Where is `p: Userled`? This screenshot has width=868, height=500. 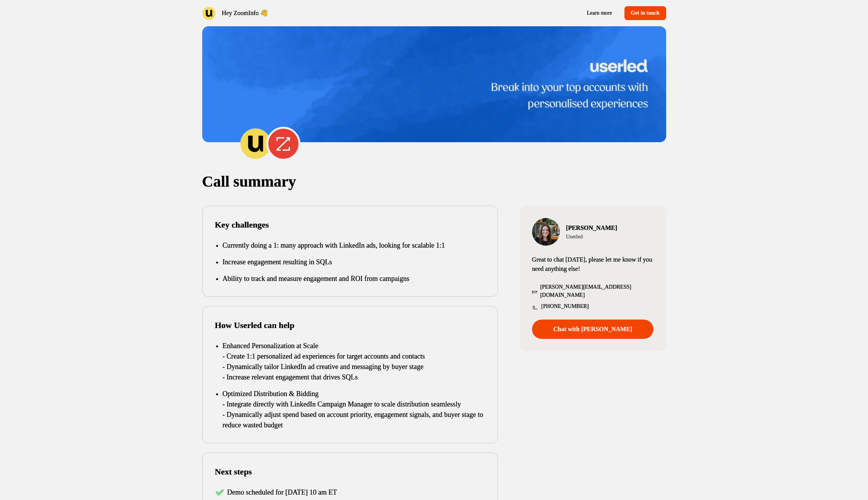 p: Userled is located at coordinates (592, 237).